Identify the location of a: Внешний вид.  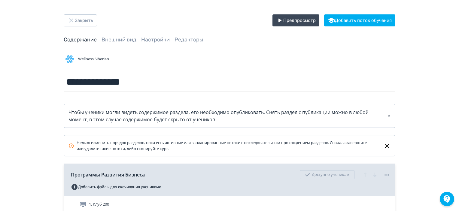
(119, 40).